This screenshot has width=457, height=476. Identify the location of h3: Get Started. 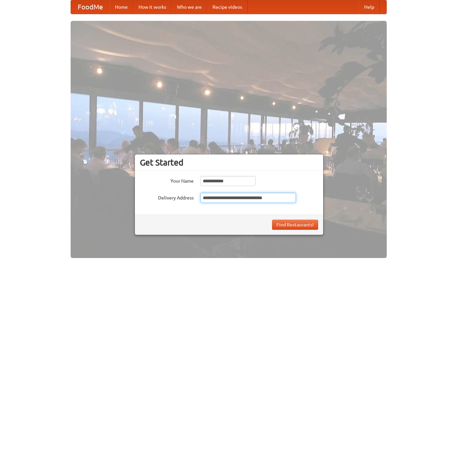
(229, 163).